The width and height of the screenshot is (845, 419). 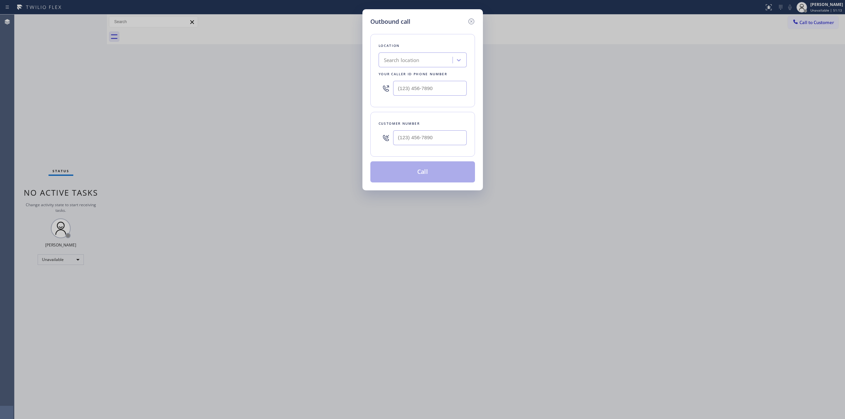 I want to click on button: Call, so click(x=423, y=172).